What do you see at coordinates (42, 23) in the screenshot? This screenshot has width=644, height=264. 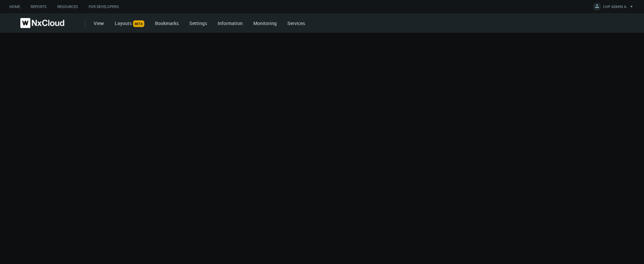 I see `img: Nx Cloud logo` at bounding box center [42, 23].